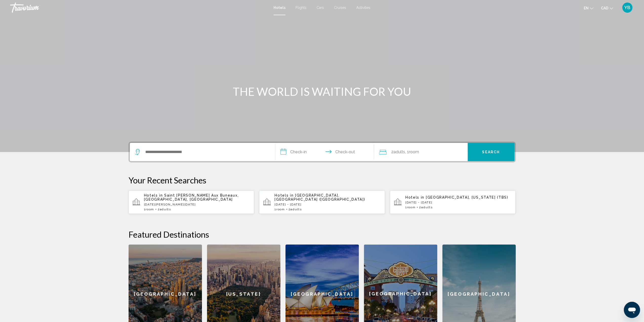 The image size is (644, 322). Describe the element at coordinates (364, 8) in the screenshot. I see `a: Activities` at that location.